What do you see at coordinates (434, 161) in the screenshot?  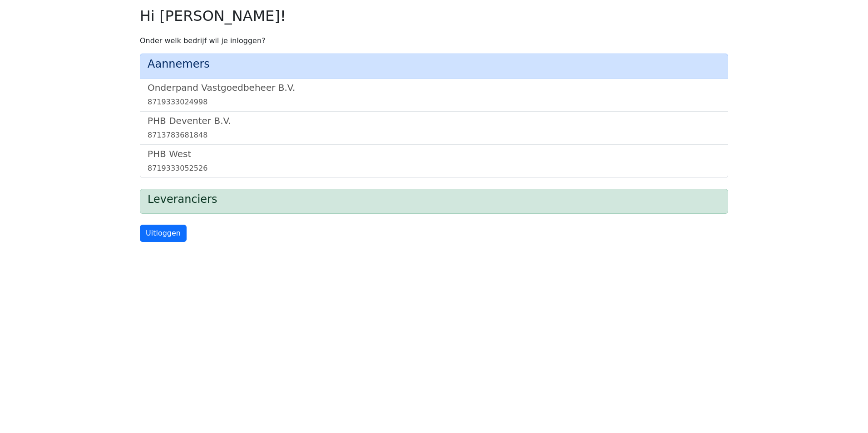 I see `a: PHB West8719333052526` at bounding box center [434, 161].